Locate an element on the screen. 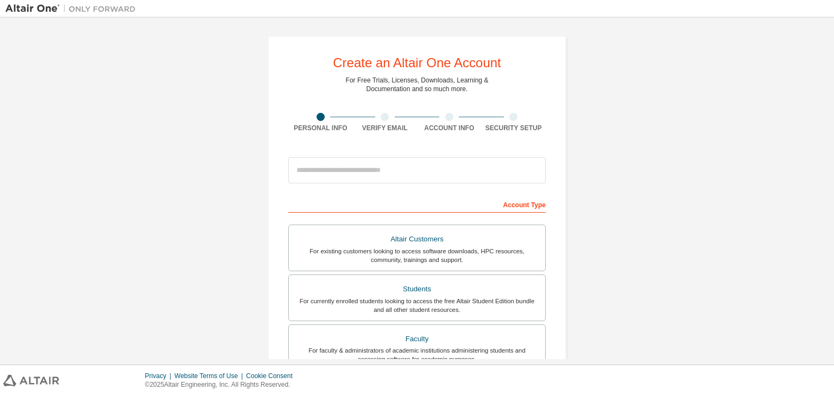  div: Privacy is located at coordinates (160, 376).